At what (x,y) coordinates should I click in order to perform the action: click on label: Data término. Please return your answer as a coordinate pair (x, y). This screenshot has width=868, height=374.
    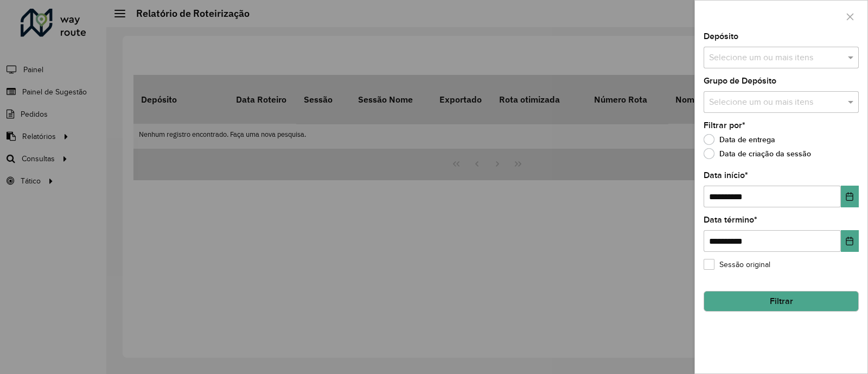
    Looking at the image, I should click on (730, 220).